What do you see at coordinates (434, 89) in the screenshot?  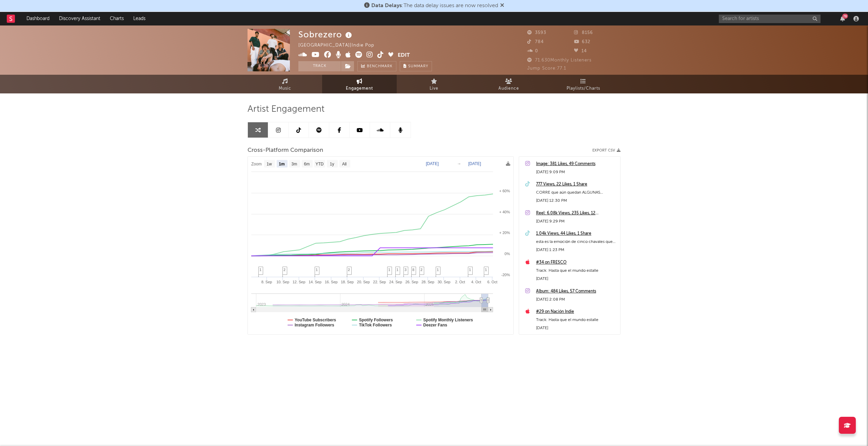 I see `span: Live` at bounding box center [434, 89].